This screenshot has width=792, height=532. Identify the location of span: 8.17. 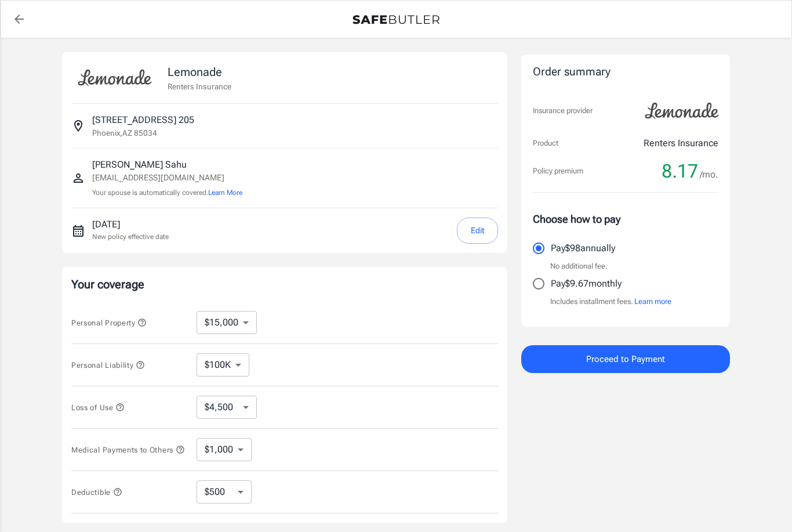
(680, 171).